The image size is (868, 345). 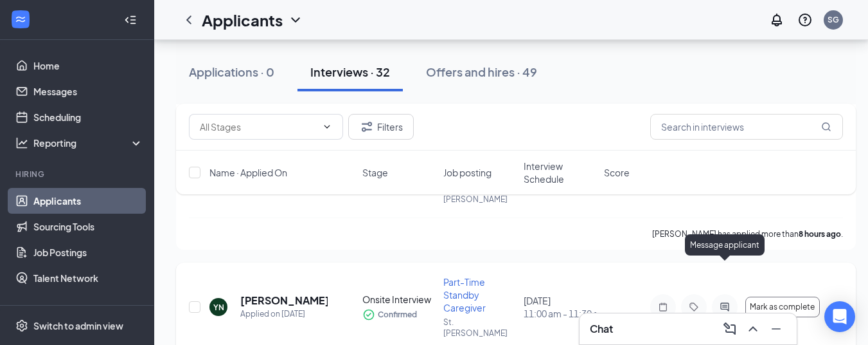 I want to click on svg: ActiveChat, so click(x=725, y=307).